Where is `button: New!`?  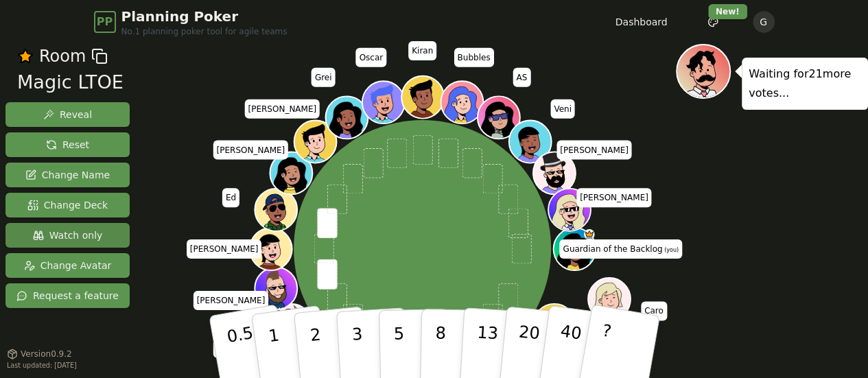 button: New! is located at coordinates (713, 22).